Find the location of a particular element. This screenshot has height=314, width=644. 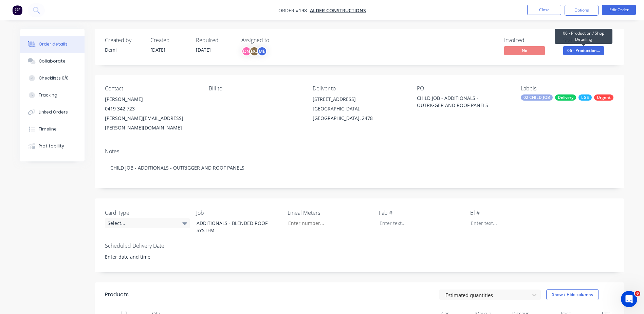

div: Labels is located at coordinates (567, 88).